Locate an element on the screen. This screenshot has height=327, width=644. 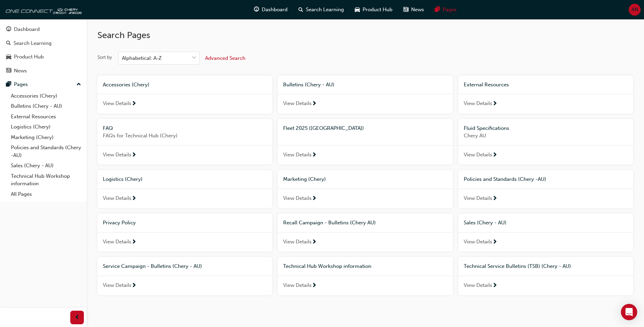
span: pages-icon is located at coordinates (8, 85).